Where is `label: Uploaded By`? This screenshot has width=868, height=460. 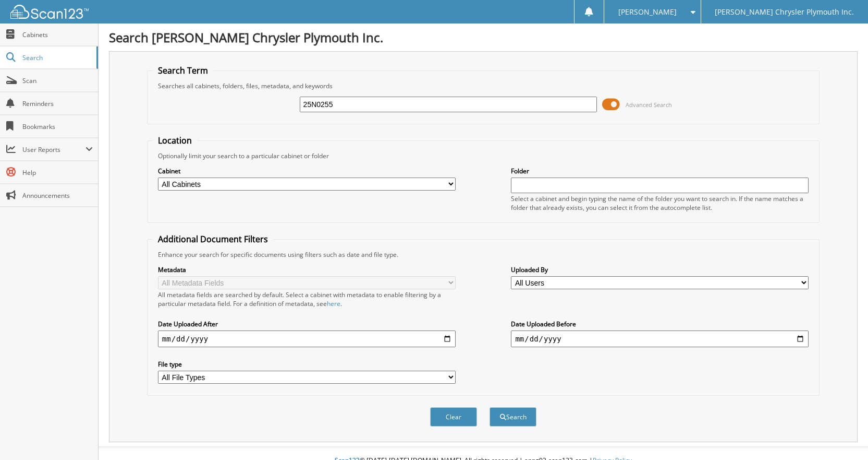
label: Uploaded By is located at coordinates (659, 269).